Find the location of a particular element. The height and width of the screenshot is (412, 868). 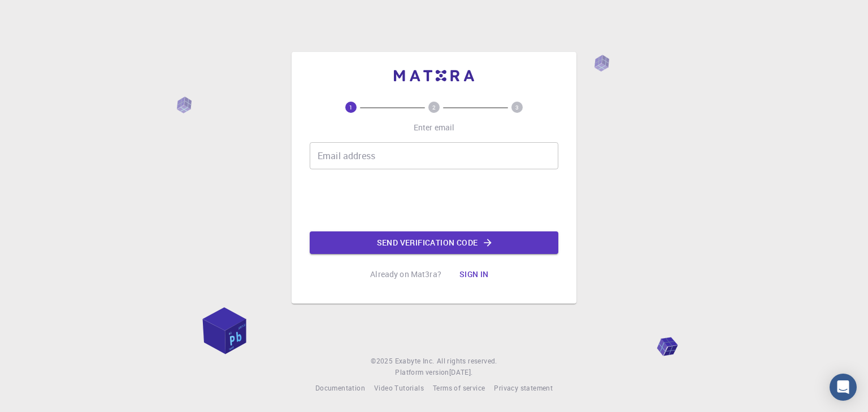

a: Privacy statement is located at coordinates (523, 388).